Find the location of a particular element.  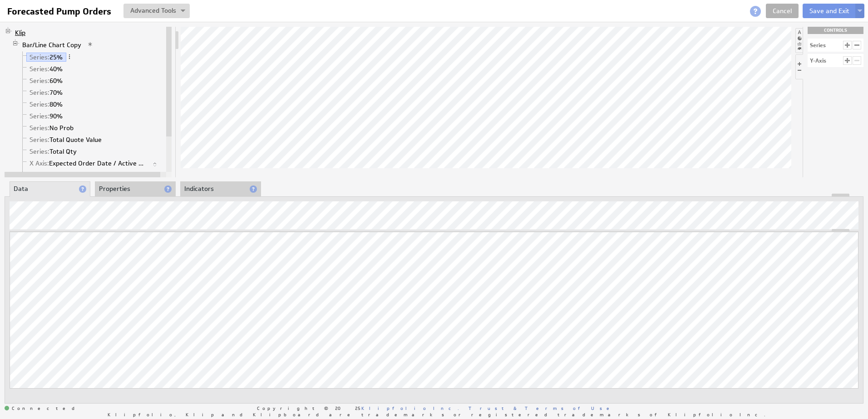

a: Series: Total Qty is located at coordinates (53, 151).